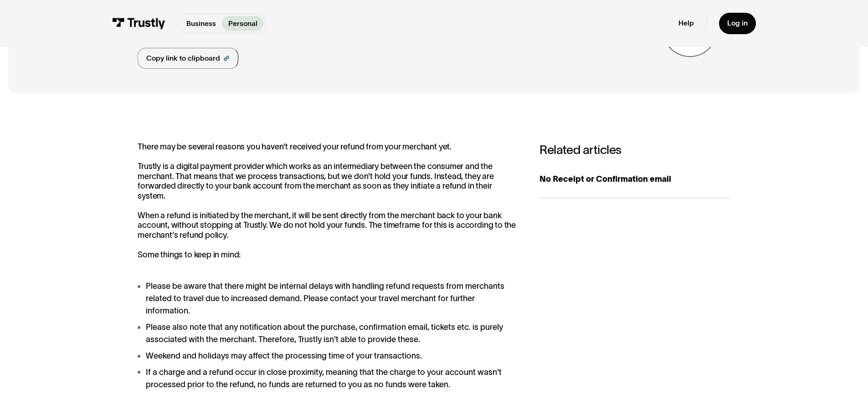 This screenshot has height=415, width=868. Describe the element at coordinates (328, 356) in the screenshot. I see `li: Weekend and holidays may affect the processing time of your transactions.` at that location.